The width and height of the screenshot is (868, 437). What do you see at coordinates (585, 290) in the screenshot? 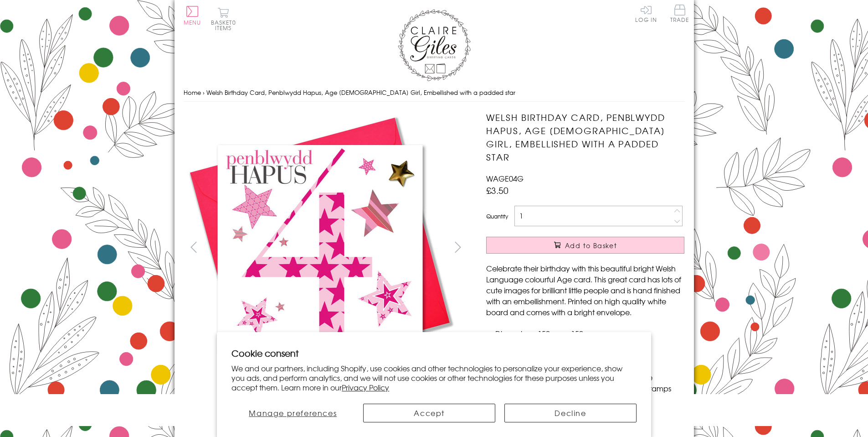
I see `p: Celebrate their birthday with this beautiful bright Welsh Language colourful Age card. This great...` at bounding box center [585, 290].